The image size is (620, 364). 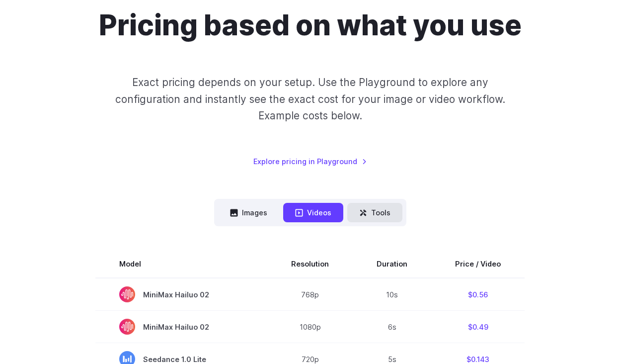 What do you see at coordinates (478, 264) in the screenshot?
I see `th: Price / Video` at bounding box center [478, 264].